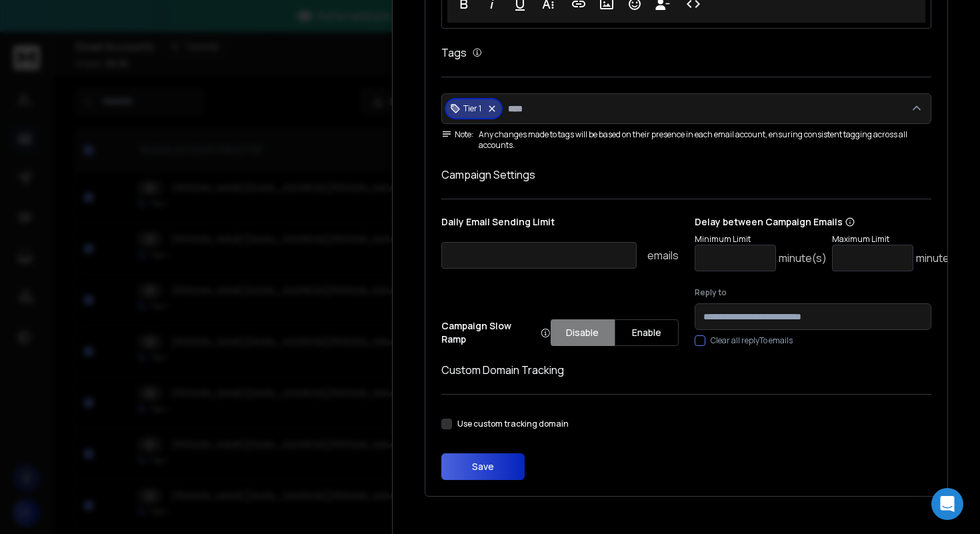 This screenshot has width=980, height=534. Describe the element at coordinates (454, 52) in the screenshot. I see `h1: Tags` at that location.